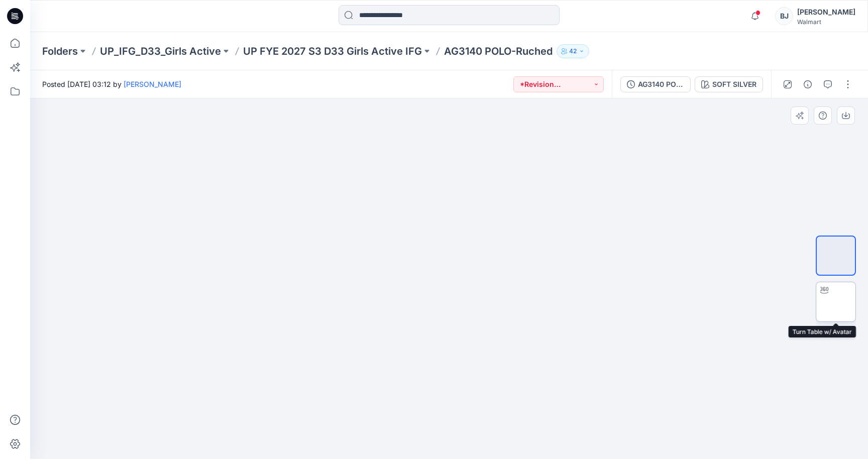 The width and height of the screenshot is (868, 459). I want to click on button: 42, so click(573, 51).